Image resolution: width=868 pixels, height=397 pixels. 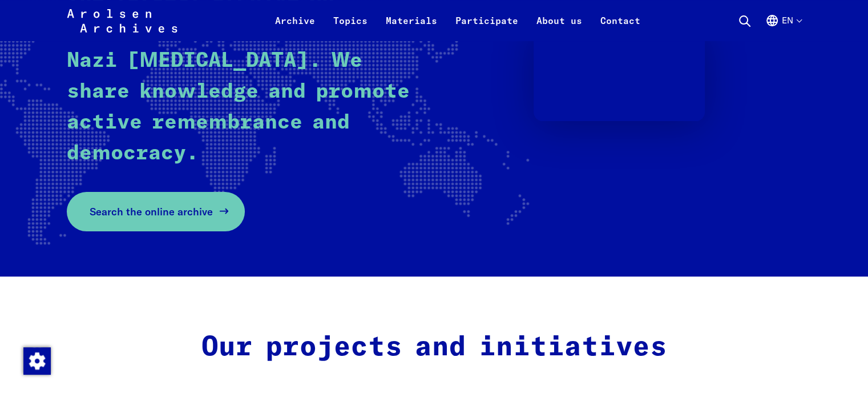 I want to click on a: Participate, so click(x=487, y=27).